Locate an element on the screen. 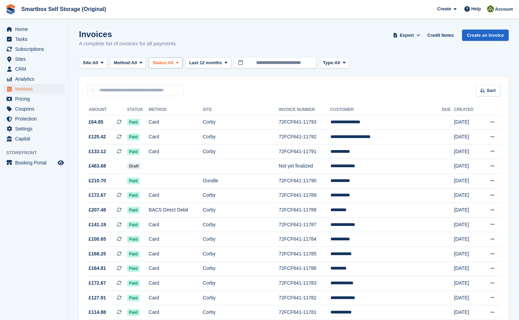  td: 72FCF641-11781 is located at coordinates (305, 313).